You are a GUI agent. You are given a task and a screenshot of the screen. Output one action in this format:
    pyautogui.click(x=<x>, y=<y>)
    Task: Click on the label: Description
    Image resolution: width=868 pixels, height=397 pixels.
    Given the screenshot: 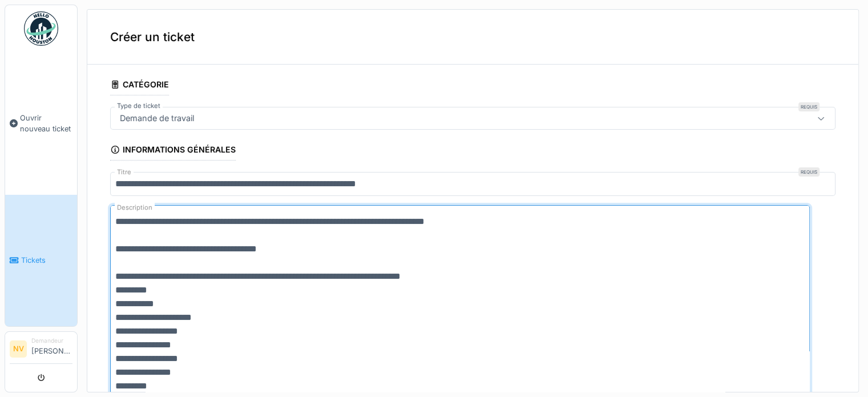 What is the action you would take?
    pyautogui.click(x=135, y=207)
    